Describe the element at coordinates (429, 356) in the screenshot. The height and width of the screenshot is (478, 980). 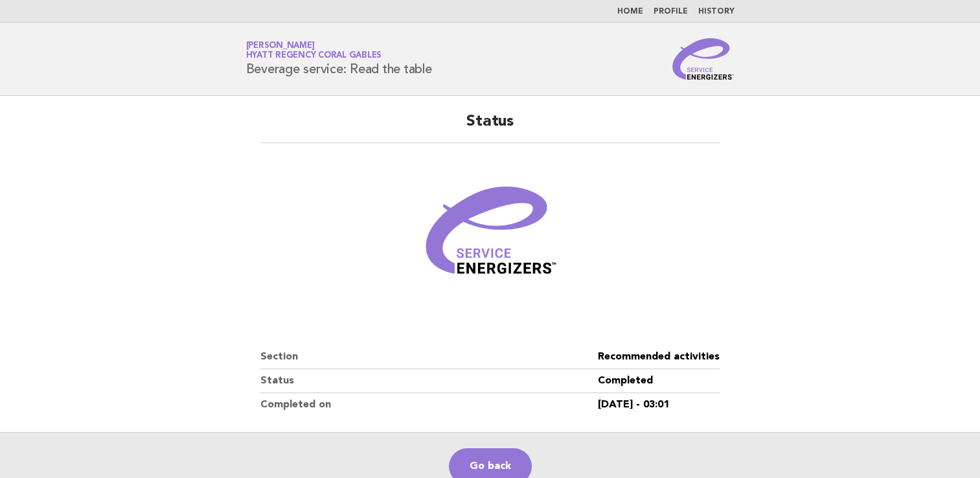
I see `dt: Section` at that location.